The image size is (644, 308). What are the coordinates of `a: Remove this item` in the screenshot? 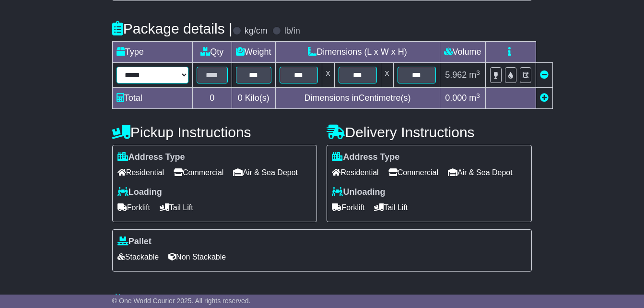 It's located at (545, 75).